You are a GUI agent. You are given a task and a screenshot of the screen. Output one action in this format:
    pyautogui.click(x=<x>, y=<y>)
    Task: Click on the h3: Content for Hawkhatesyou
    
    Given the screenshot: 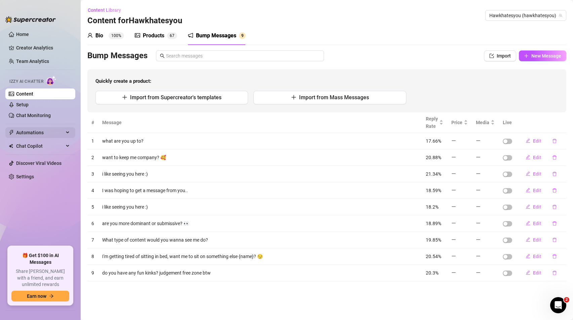 What is the action you would take?
    pyautogui.click(x=135, y=21)
    